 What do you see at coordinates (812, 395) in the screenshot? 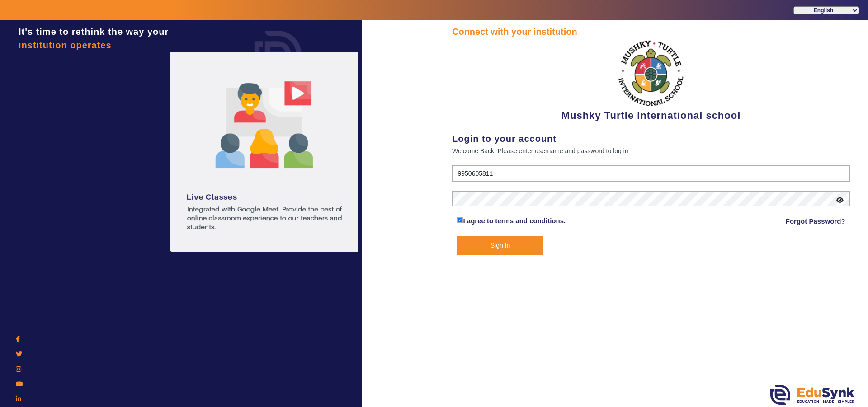
I see `img: edusynk.png` at bounding box center [812, 395].